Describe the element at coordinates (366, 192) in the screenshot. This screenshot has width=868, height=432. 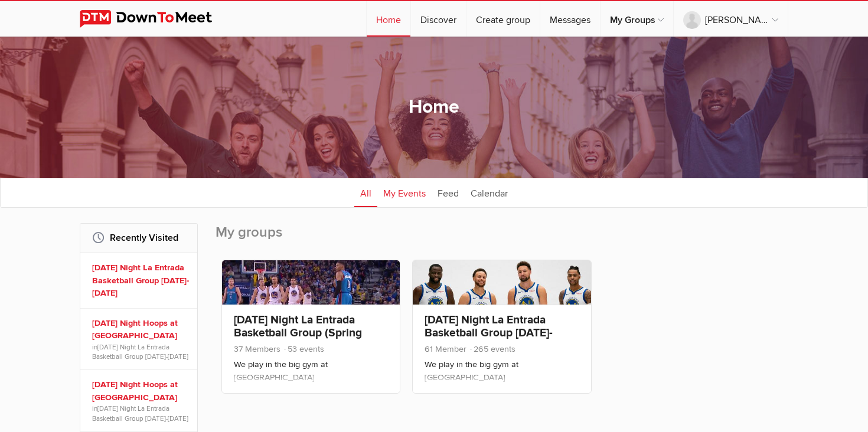
I see `a: All` at that location.